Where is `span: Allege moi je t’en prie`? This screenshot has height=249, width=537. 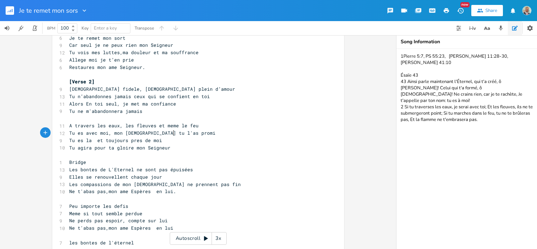 span: Allege moi je t’en prie is located at coordinates (102, 60).